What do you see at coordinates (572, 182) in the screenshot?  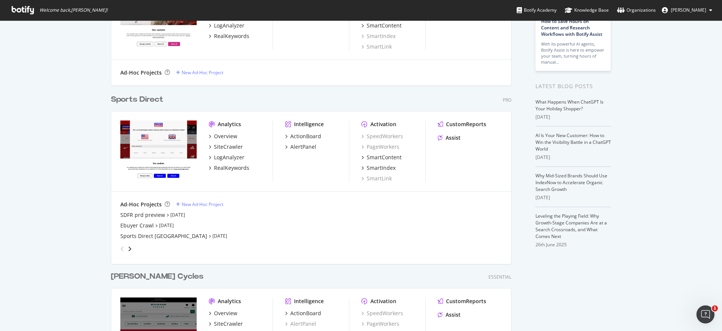 I see `a: Why Mid-Sized Brands Should Use IndexNow to Accelerate Organic Search Growth` at bounding box center [572, 182].